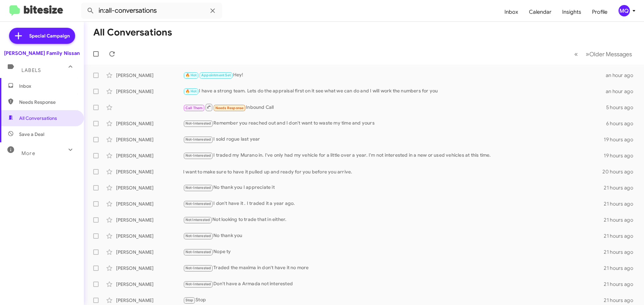  Describe the element at coordinates (395, 124) in the screenshot. I see `div: Remember you reached out and I don't want to waste my time and yours` at that location.